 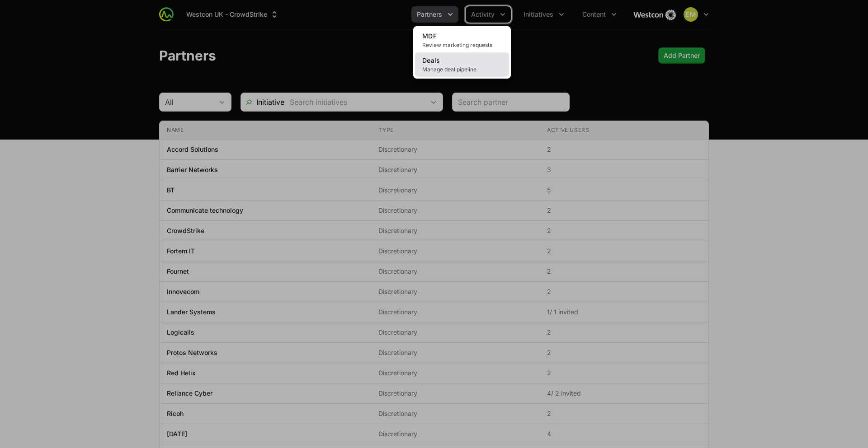 What do you see at coordinates (462, 69) in the screenshot?
I see `span: Manage deal pipeline` at bounding box center [462, 69].